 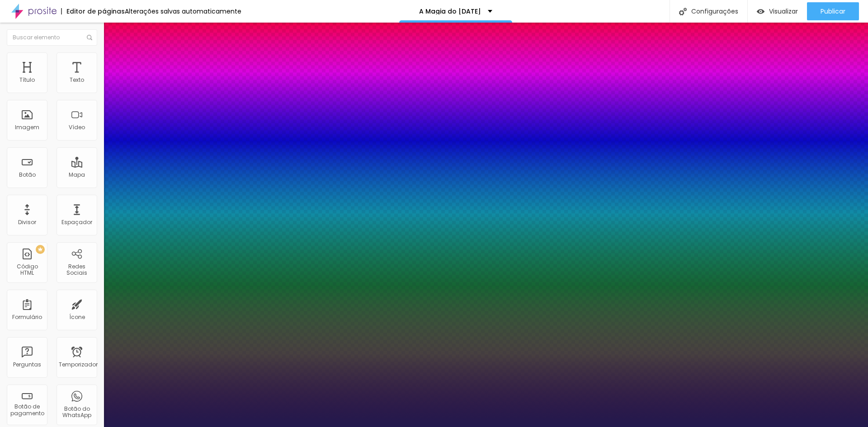 I want to click on input: Buscar elemento, so click(x=52, y=37).